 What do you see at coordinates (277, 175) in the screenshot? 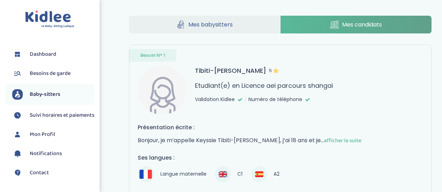
I see `span: A2` at bounding box center [277, 175].